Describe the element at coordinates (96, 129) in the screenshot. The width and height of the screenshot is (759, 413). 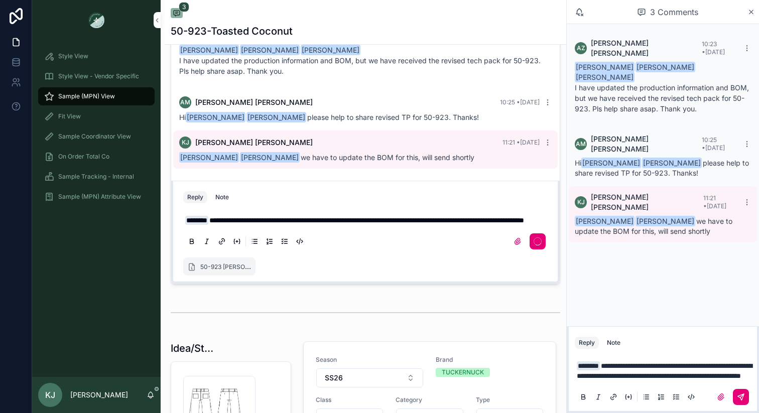
I see `div: scrollable content` at that location.